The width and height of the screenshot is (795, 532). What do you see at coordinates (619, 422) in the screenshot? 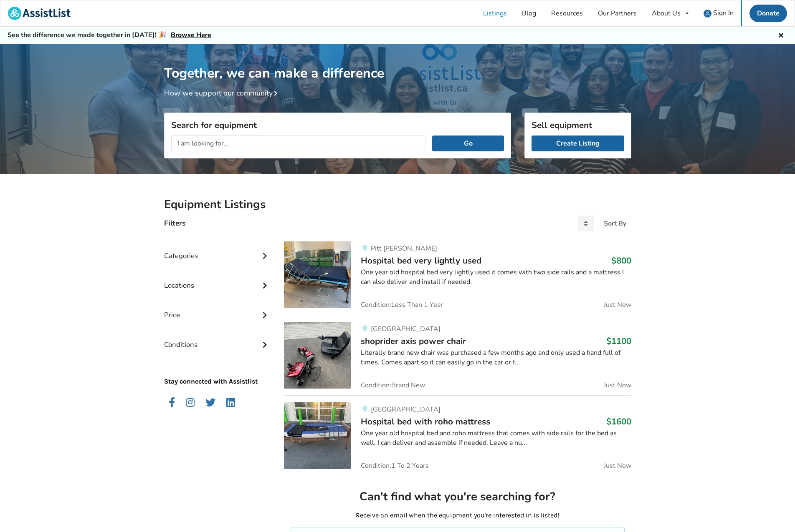
I see `h3: $1600` at bounding box center [619, 422].